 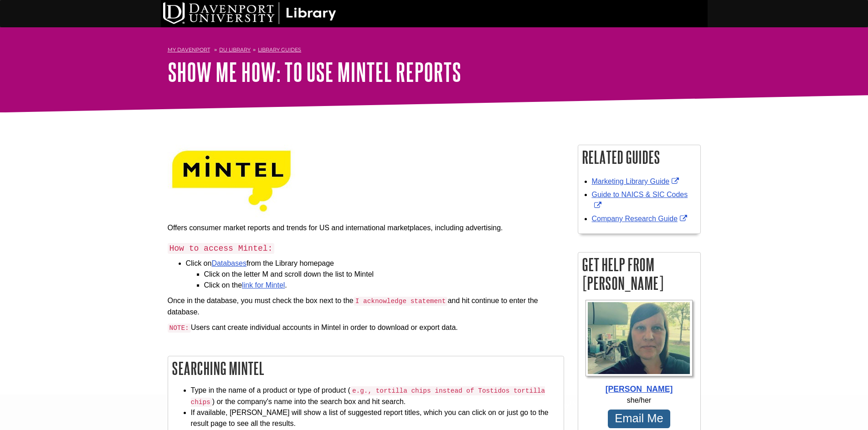 I want to click on code: How to access Mintel:, so click(x=221, y=249).